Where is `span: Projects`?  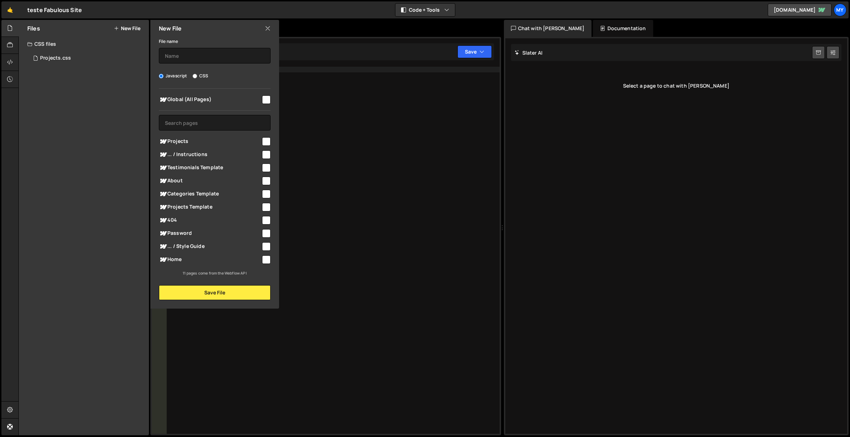
span: Projects is located at coordinates (210, 142).